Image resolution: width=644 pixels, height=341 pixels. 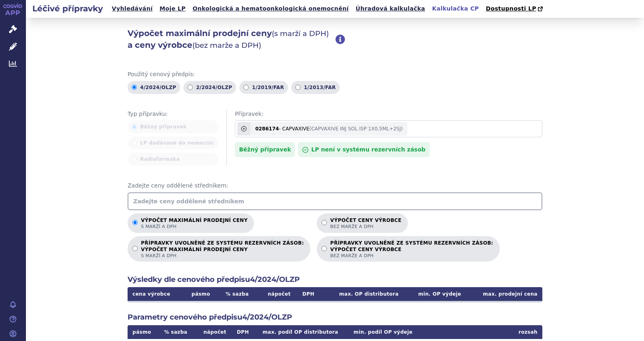 I want to click on span: (s marží a DPH), so click(x=301, y=33).